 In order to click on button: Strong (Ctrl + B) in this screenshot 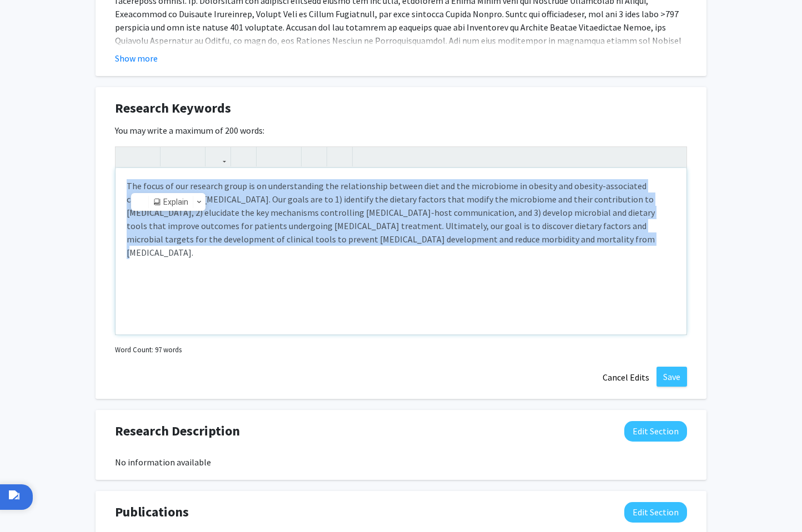, I will do `click(128, 156)`.